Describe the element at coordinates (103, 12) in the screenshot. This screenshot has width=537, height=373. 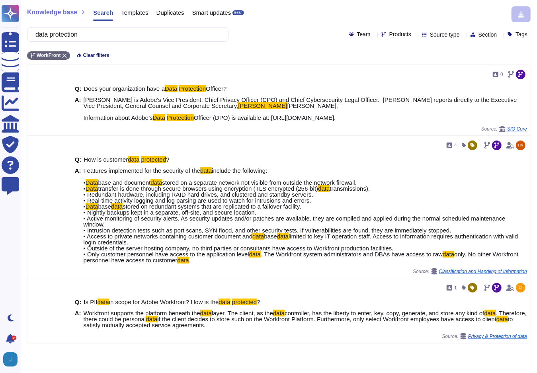
I see `span: Search` at that location.